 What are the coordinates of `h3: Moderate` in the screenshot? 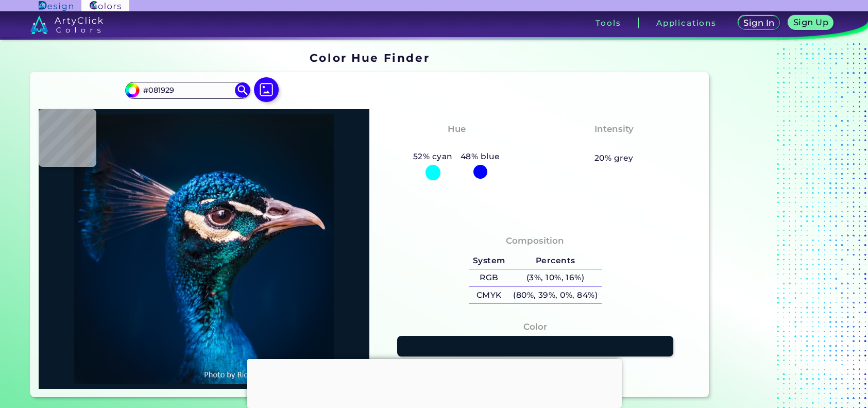 It's located at (614, 144).